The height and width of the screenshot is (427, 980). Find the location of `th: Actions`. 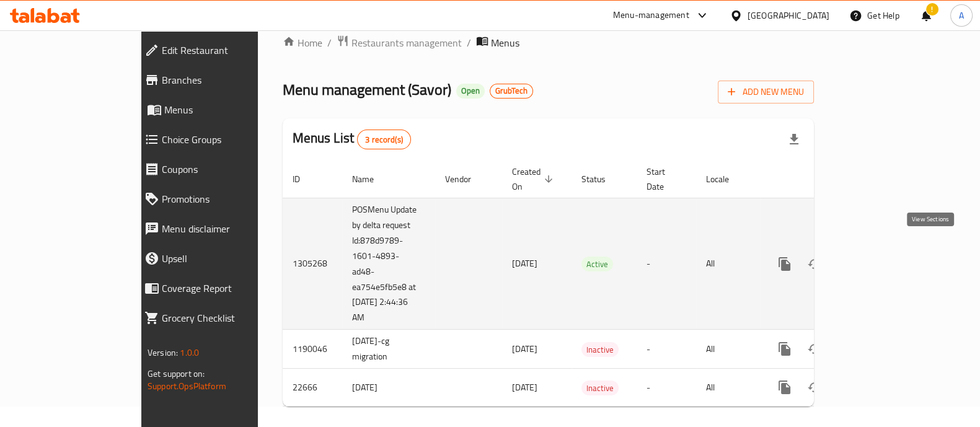

th: Actions is located at coordinates (829, 179).